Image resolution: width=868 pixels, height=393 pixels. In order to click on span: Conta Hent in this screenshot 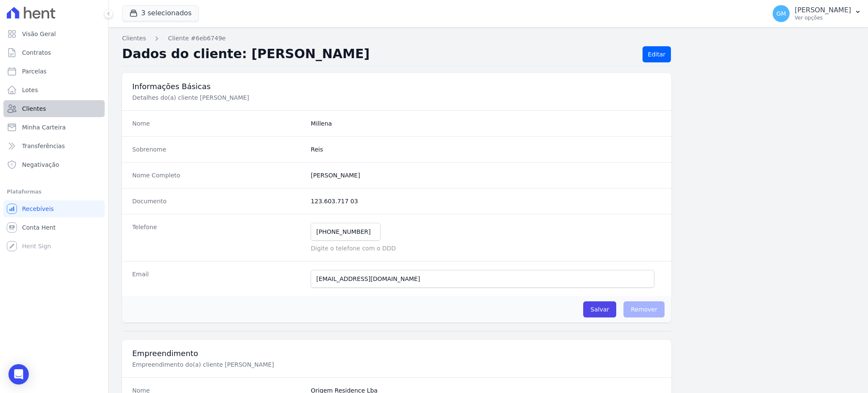, I will do `click(39, 228)`.